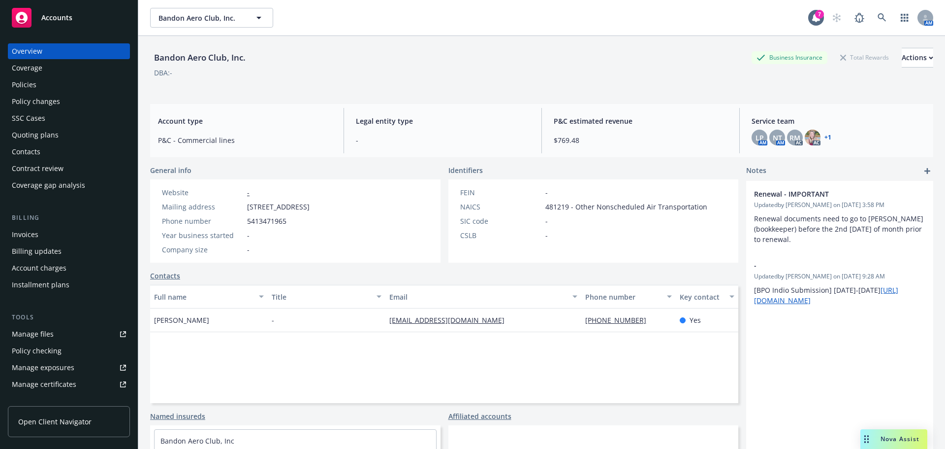 The image size is (945, 449). Describe the element at coordinates (69, 68) in the screenshot. I see `a: Coverage` at that location.